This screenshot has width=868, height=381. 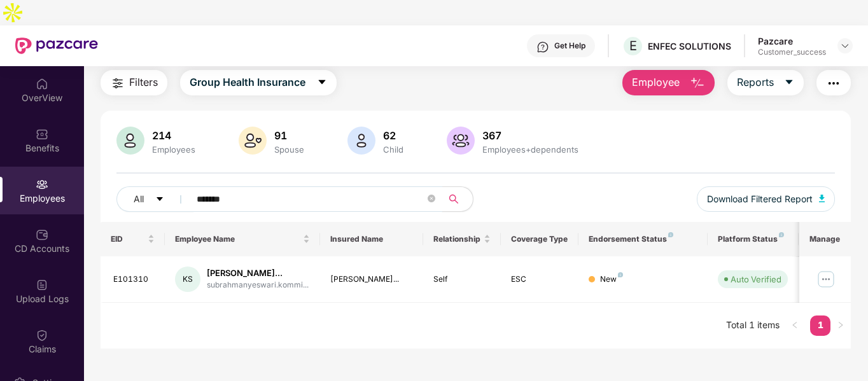 I want to click on img: svg+xml;base64,PHN2ZyBpZD0iSGVscC0zMngzMiIgeG1sbnM9Imh0dHA6Ly93d3cudzMub3JnLzIwMDAvc3ZnIiB3aWR0aD..., so click(x=543, y=47).